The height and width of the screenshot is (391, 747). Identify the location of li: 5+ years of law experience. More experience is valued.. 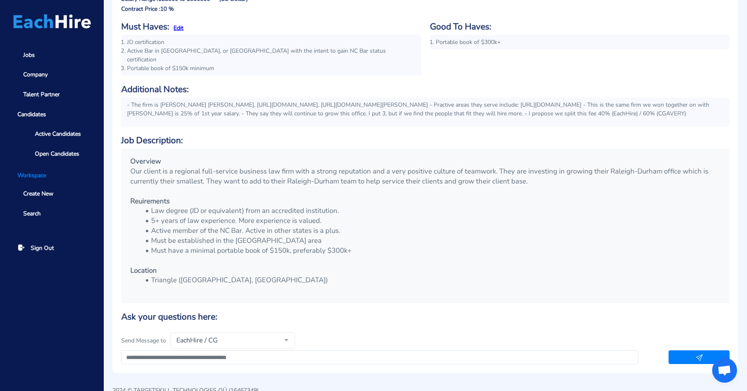
(430, 221).